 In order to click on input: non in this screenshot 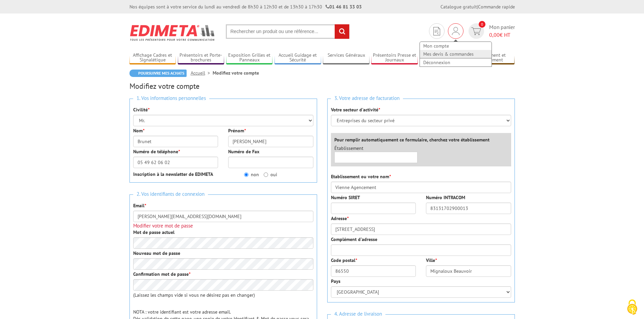, I will do `click(246, 174)`.